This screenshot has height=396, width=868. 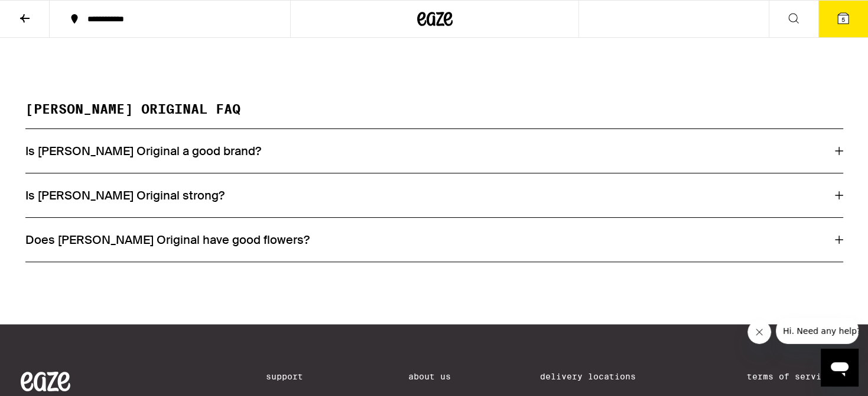 I want to click on a: Support, so click(x=293, y=376).